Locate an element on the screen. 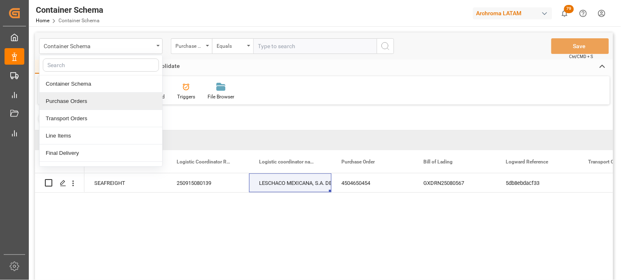 Image resolution: width=621 pixels, height=280 pixels. span: Purchase Order is located at coordinates (358, 162).